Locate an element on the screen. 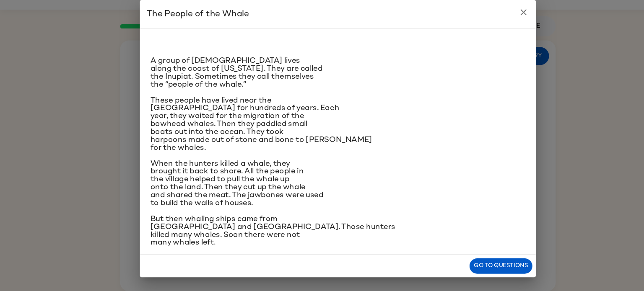 The width and height of the screenshot is (644, 291). span: The whaling ships left, and the Inupiat stopped hunting for a while. Finally, there were enough w... is located at coordinates (240, 271).